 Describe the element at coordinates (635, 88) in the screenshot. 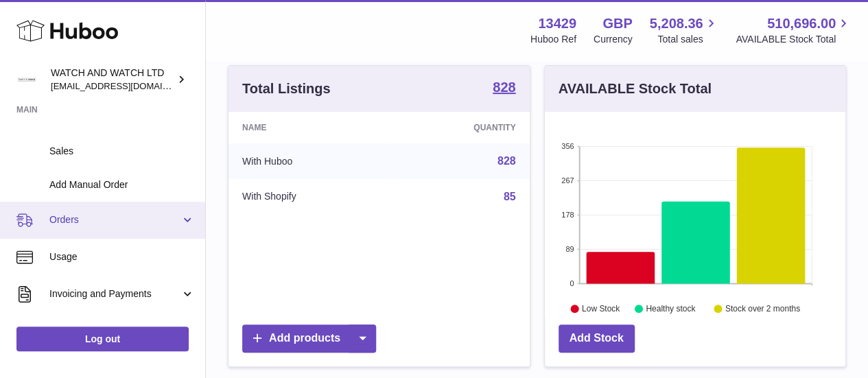

I see `h3: AVAILABLE Stock Total` at that location.